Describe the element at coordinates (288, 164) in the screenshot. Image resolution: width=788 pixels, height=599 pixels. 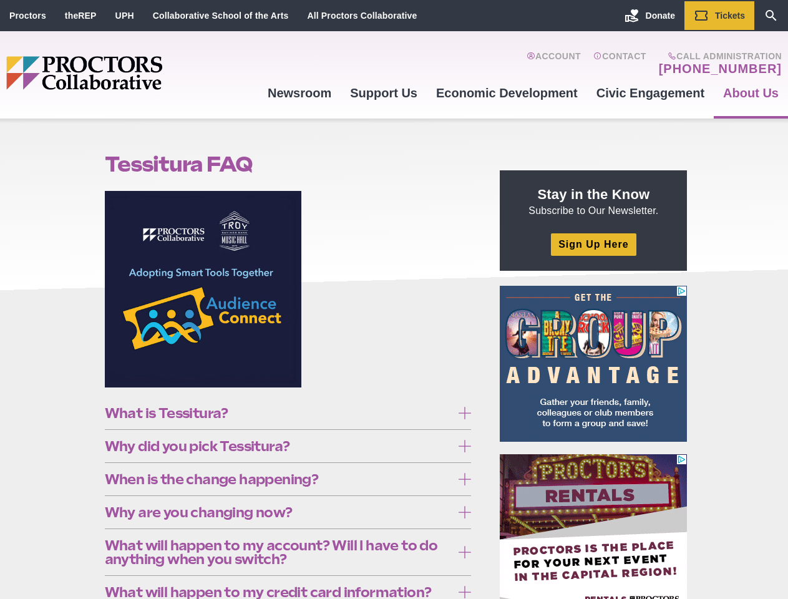
I see `h1: Tessitura FAQ` at that location.